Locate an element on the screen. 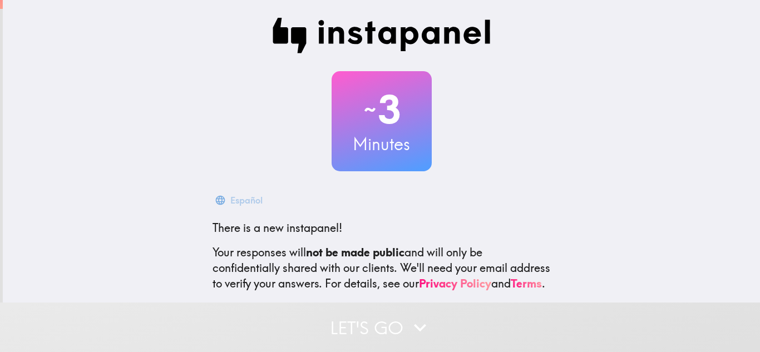  span: There is a new instapanel! is located at coordinates (277, 228).